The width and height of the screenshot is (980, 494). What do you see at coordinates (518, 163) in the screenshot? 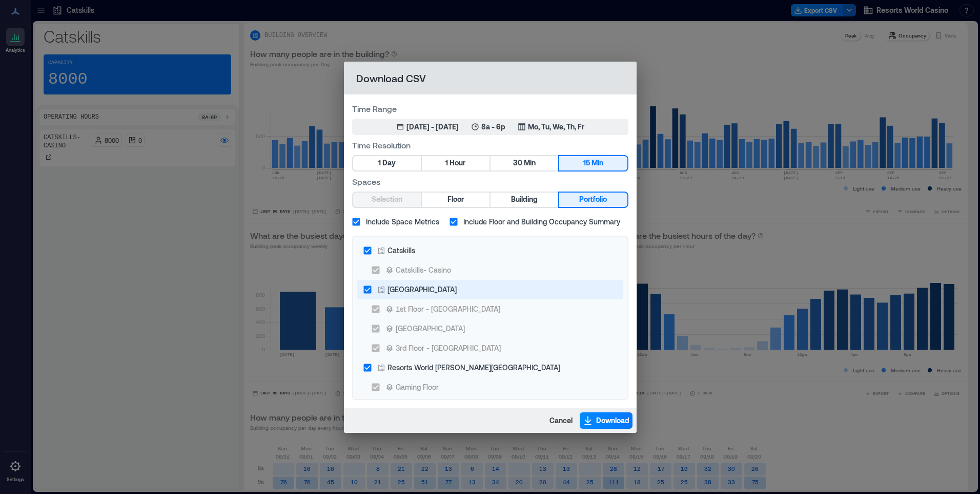
I see `span: 30` at bounding box center [518, 163].